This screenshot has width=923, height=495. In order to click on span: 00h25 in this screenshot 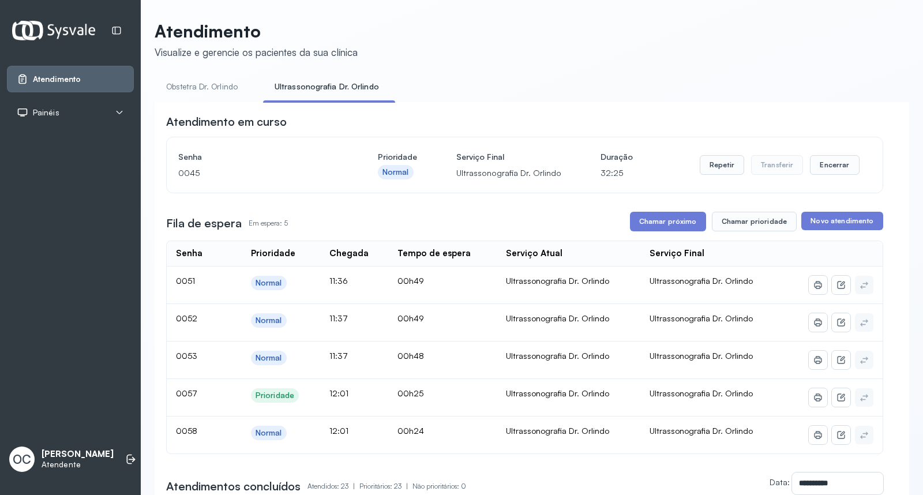, I will do `click(410, 393)`.